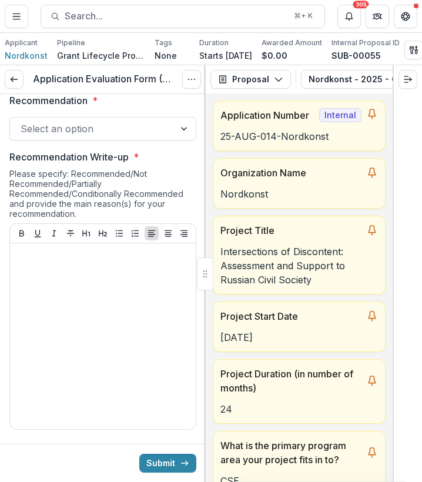 This screenshot has height=482, width=422. I want to click on p: Internal Proposal ID, so click(366, 43).